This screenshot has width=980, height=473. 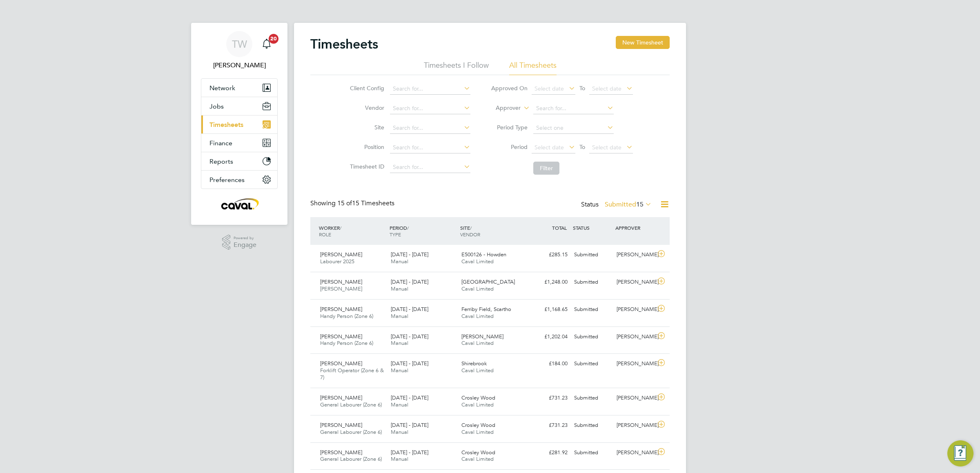 I want to click on label: Period, so click(x=509, y=147).